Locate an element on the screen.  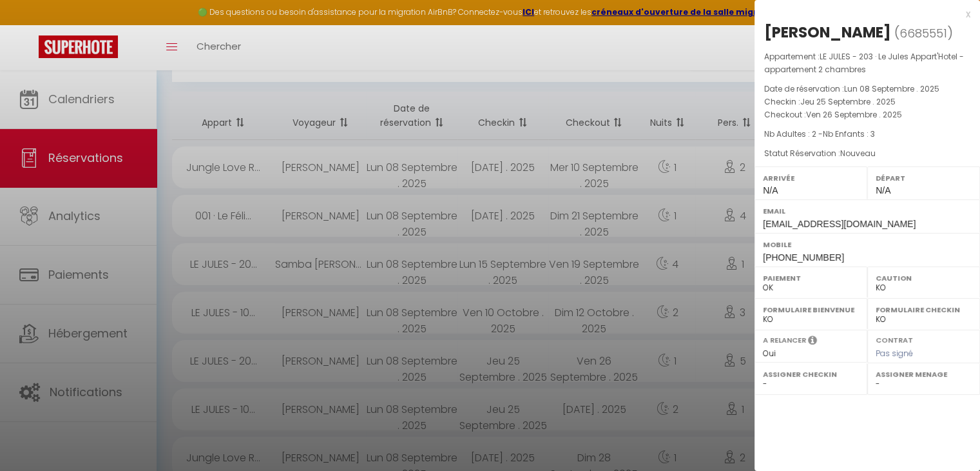
span: Lun 08 Septembre . 2025 is located at coordinates (892, 89).